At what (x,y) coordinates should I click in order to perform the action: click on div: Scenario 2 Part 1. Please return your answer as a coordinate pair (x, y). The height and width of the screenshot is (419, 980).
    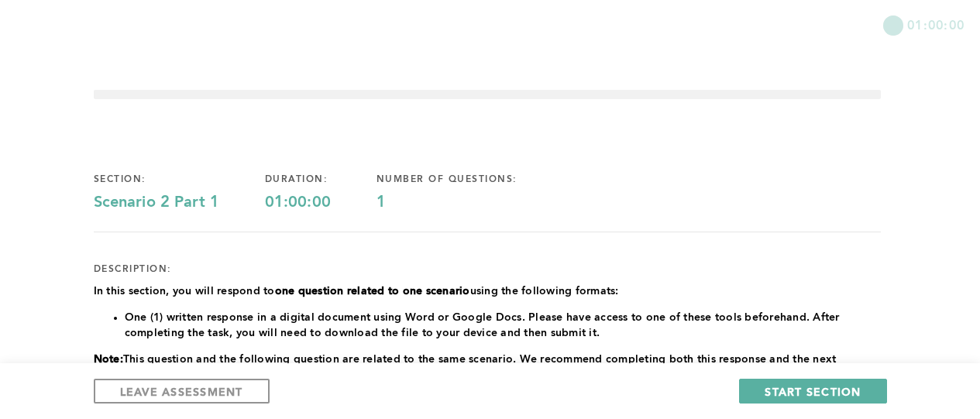
    Looking at the image, I should click on (179, 203).